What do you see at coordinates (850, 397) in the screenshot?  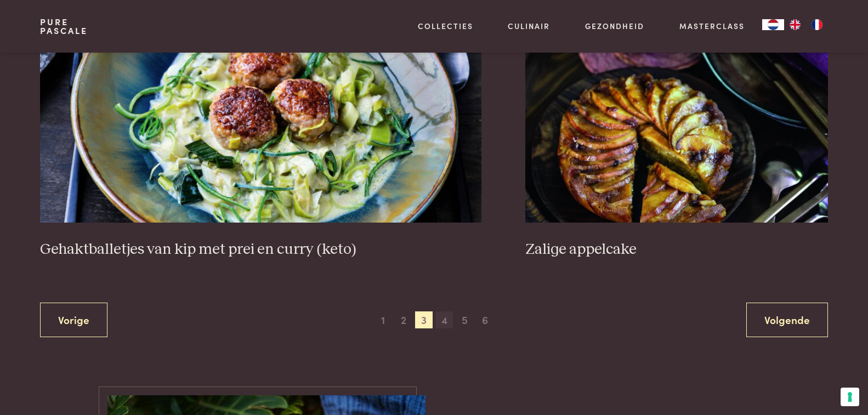 I see `button: Uw voorkeuren voor toestemming voor trackingtechnologieën` at bounding box center [850, 397].